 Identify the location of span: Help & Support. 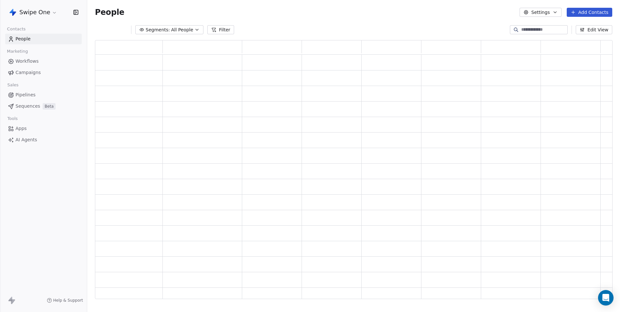
(68, 300).